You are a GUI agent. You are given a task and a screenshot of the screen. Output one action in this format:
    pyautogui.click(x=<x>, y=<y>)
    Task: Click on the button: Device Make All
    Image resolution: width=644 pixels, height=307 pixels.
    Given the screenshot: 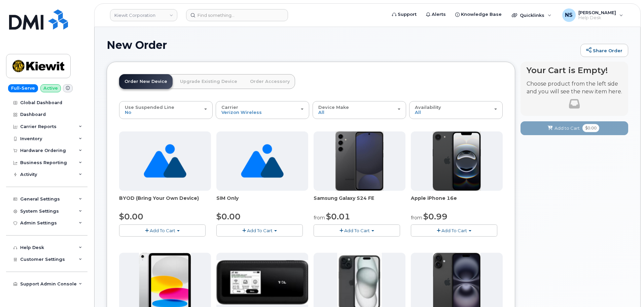 What is the action you would take?
    pyautogui.click(x=359, y=110)
    